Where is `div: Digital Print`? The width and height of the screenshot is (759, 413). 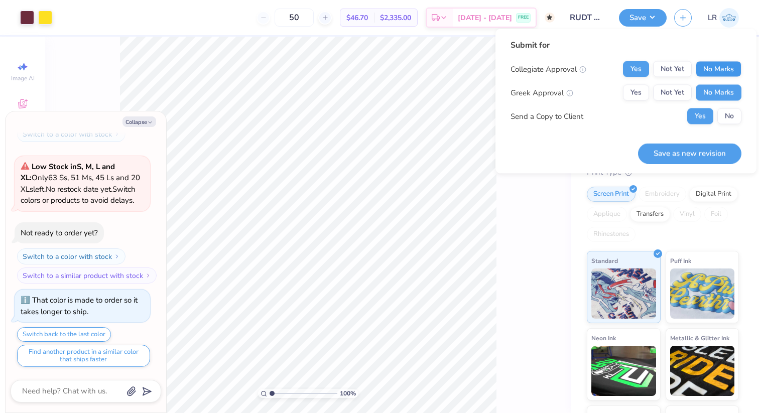 div: Digital Print is located at coordinates (713, 194).